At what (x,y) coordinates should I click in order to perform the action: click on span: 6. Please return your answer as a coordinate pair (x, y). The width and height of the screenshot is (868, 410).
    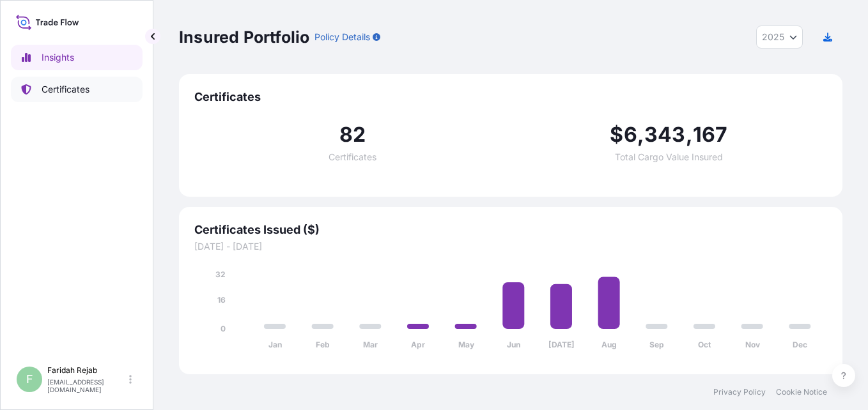
    Looking at the image, I should click on (630, 134).